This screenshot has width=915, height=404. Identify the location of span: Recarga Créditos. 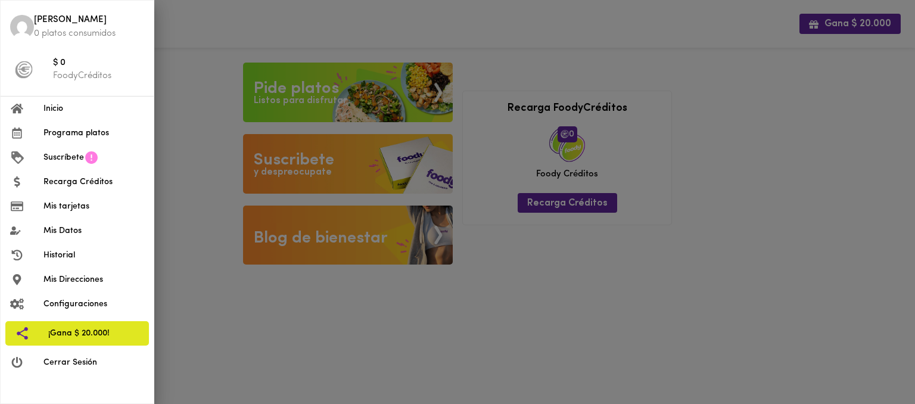
(93, 182).